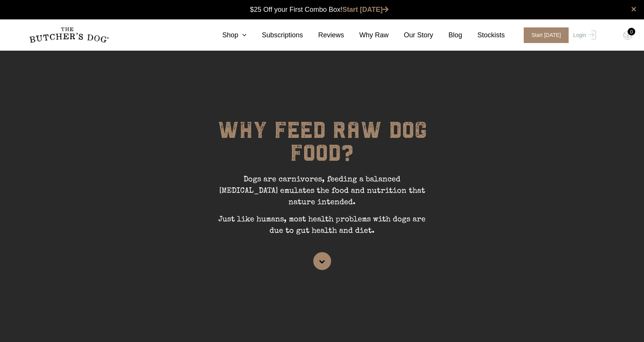 The width and height of the screenshot is (644, 342). What do you see at coordinates (584, 35) in the screenshot?
I see `a: Login` at bounding box center [584, 35].